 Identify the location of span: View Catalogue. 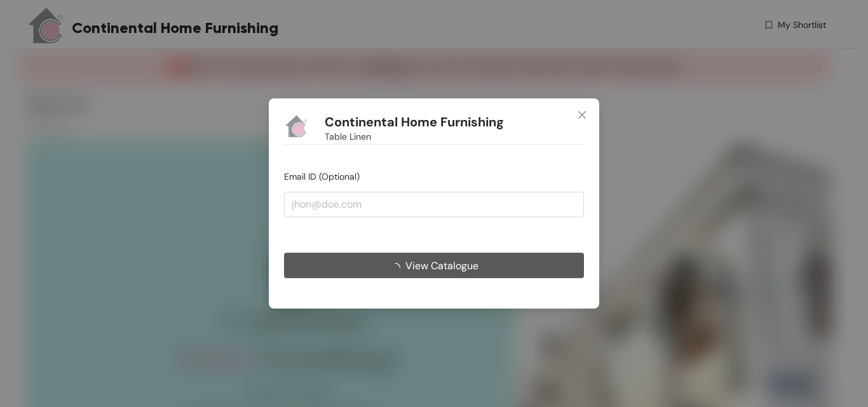
(441, 264).